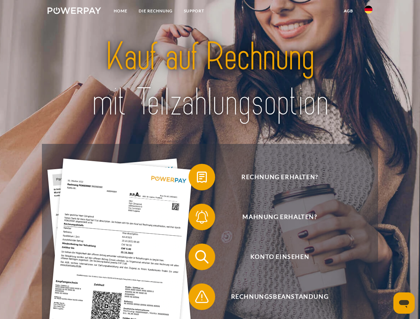 This screenshot has width=420, height=319. What do you see at coordinates (275, 297) in the screenshot?
I see `a: Rechnungsbeanstandung` at bounding box center [275, 297].